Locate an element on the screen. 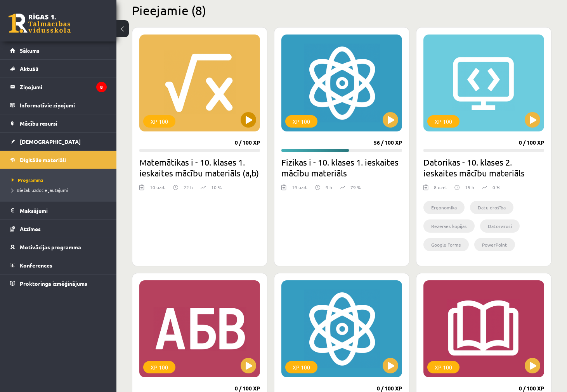 This screenshot has width=567, height=392. legend: Maksājumi is located at coordinates (63, 211).